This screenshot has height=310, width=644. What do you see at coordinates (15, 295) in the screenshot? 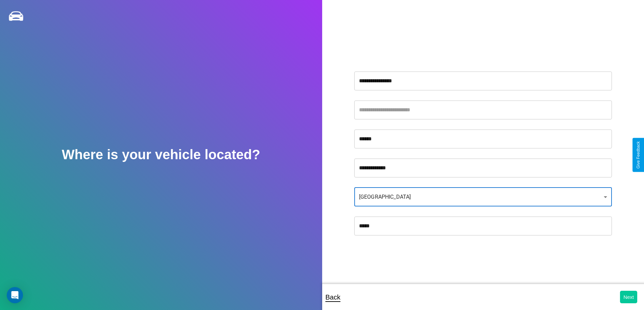
I see `div: Open Intercom Messenger` at bounding box center [15, 295].